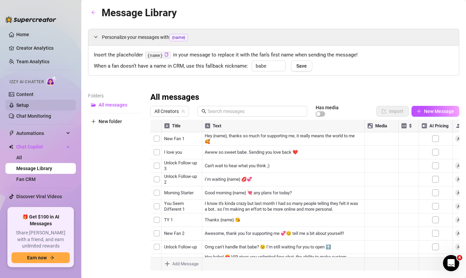 Image resolution: width=466 pixels, height=278 pixels. What do you see at coordinates (115, 96) in the screenshot?
I see `article: Folders` at bounding box center [115, 96].